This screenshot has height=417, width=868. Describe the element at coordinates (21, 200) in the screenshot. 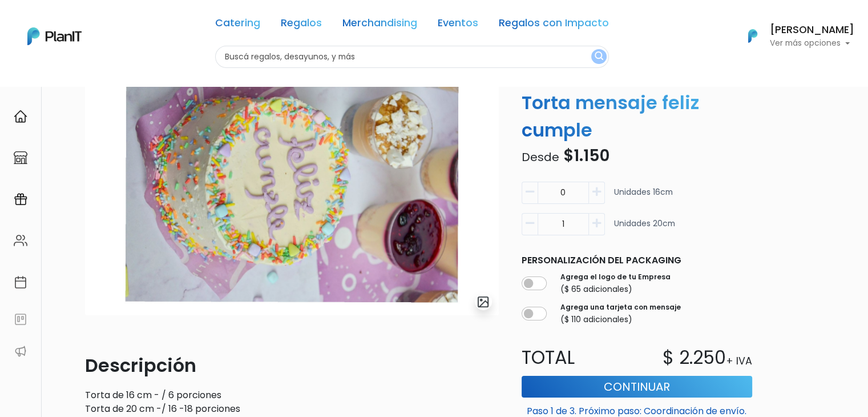

I see `img: campaigns-02234683943229c281be62815700db0a1741e53638e28bf9629b52c665b00959.svg` at that location.